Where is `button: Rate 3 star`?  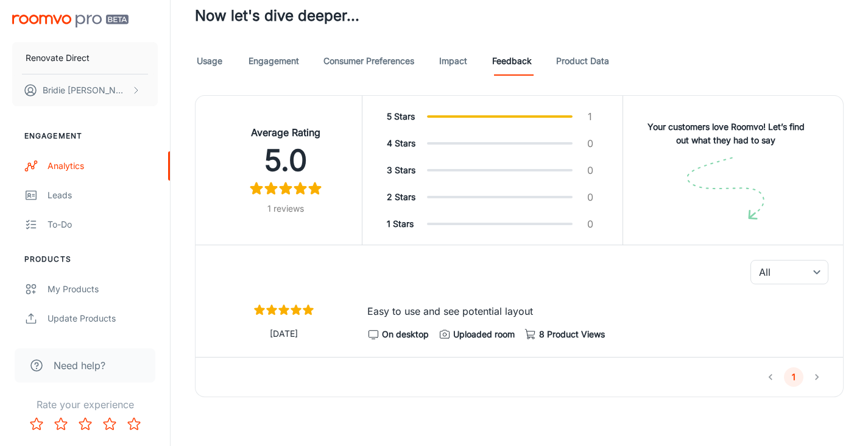
button: Rate 3 star is located at coordinates (85, 424).